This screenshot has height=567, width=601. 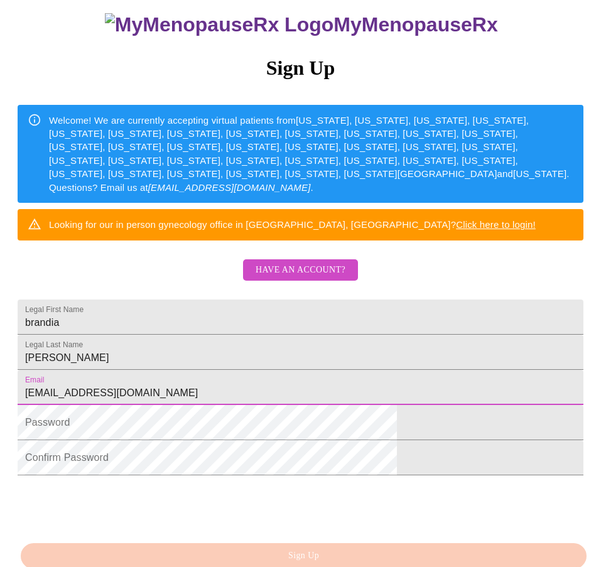 What do you see at coordinates (495, 224) in the screenshot?
I see `a: Click here to login!` at bounding box center [495, 224].